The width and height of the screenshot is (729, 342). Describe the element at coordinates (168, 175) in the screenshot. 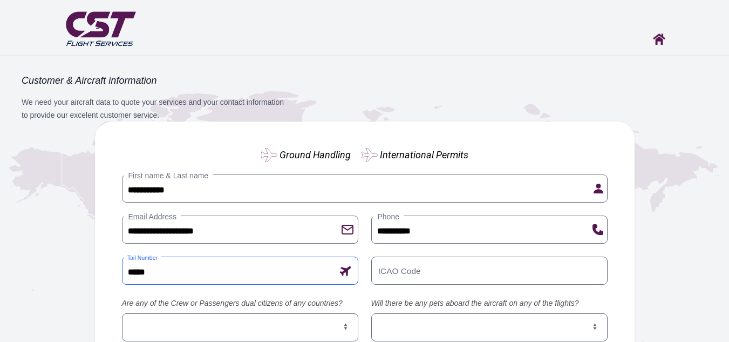

I see `label: First name & Last name` at that location.